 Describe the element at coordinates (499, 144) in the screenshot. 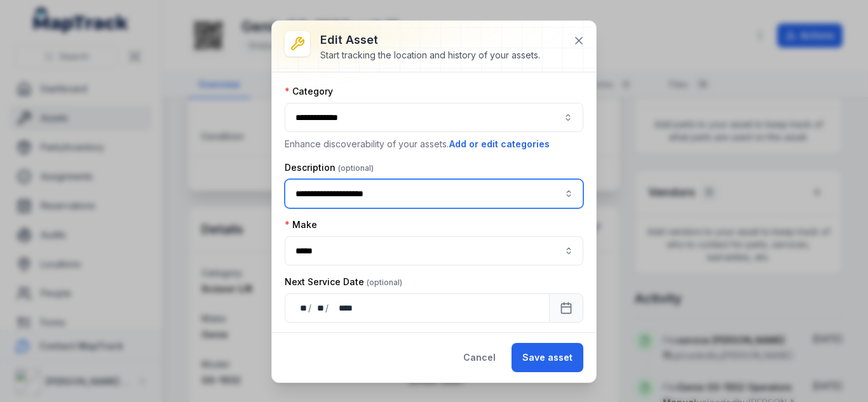

I see `button: Add or edit categories` at that location.